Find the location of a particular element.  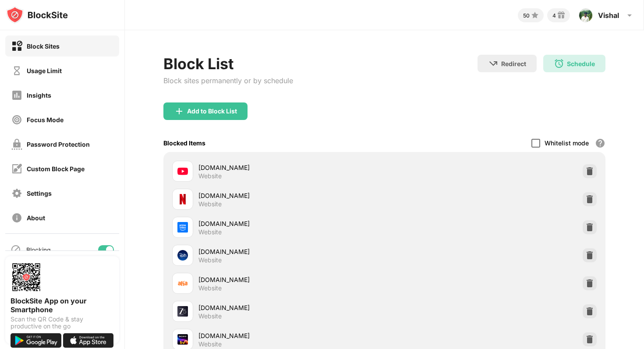

img: download-on-the-app-store.svg is located at coordinates (88, 340).